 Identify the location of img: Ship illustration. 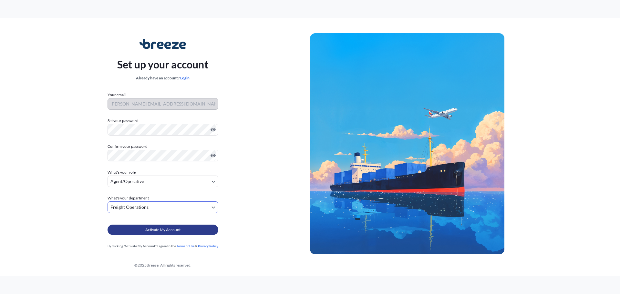
(407, 144).